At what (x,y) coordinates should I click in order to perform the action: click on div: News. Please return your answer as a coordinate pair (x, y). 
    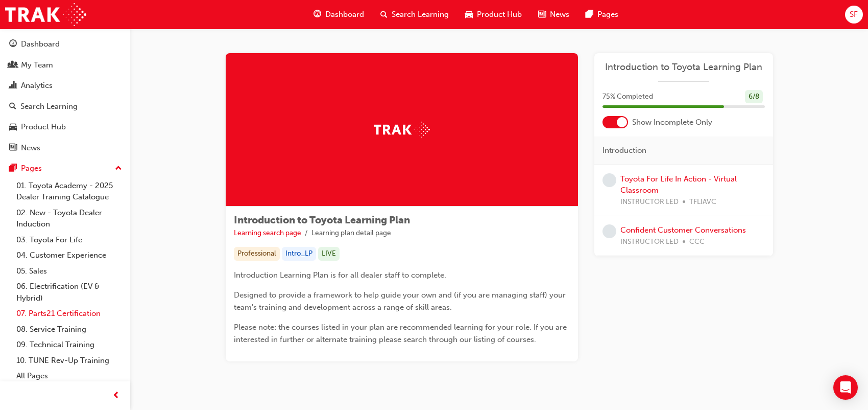
    Looking at the image, I should click on (31, 148).